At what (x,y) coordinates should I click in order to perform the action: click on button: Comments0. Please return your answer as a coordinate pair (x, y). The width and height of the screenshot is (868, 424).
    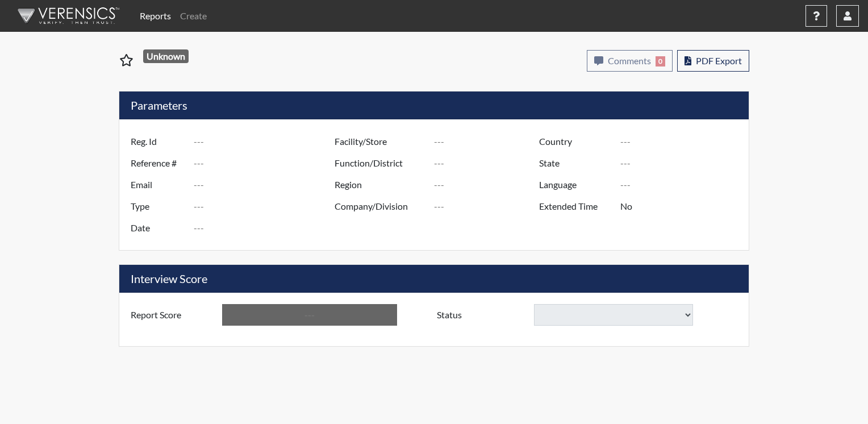
    Looking at the image, I should click on (629, 61).